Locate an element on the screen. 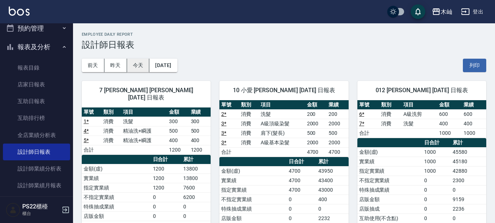 The image size is (495, 223). img: Person is located at coordinates (13, 210).